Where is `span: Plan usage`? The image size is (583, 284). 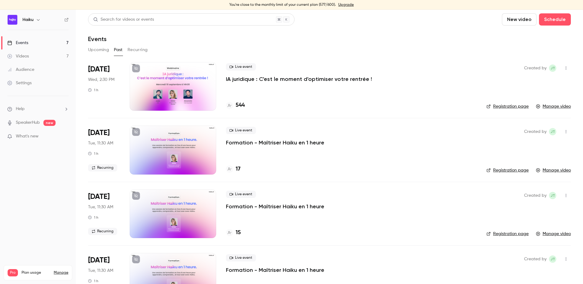 span: Plan usage is located at coordinates (36, 273).